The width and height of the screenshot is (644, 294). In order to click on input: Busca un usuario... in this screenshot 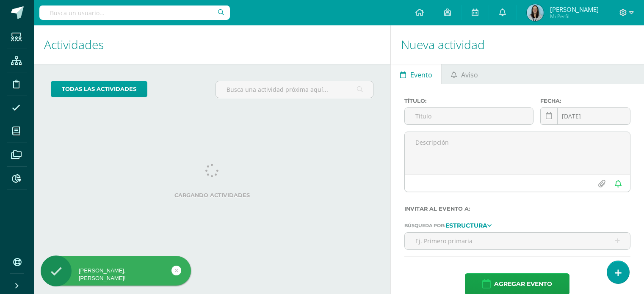, I will do `click(135, 13)`.